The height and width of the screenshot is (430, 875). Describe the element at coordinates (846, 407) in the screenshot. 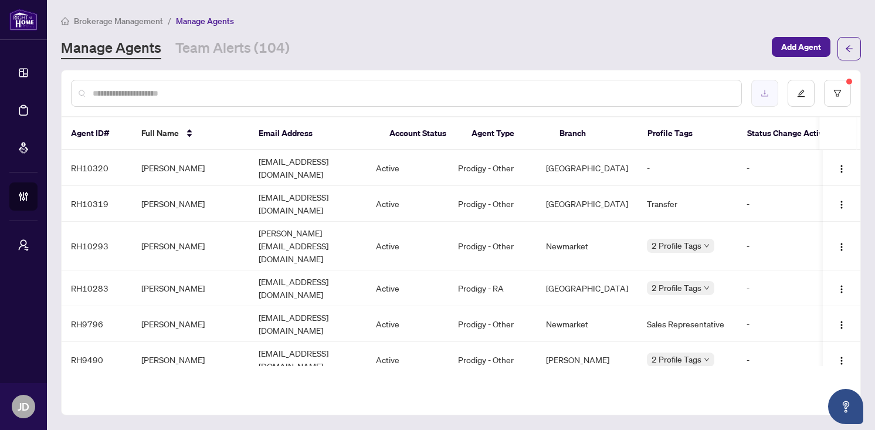

I see `button: Open asap` at that location.